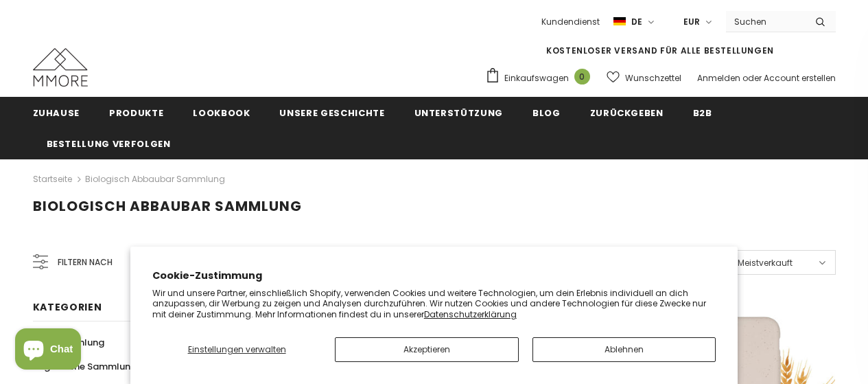 The width and height of the screenshot is (868, 384). What do you see at coordinates (434, 275) in the screenshot?
I see `h2: Cookie-Zustimmung` at bounding box center [434, 275].